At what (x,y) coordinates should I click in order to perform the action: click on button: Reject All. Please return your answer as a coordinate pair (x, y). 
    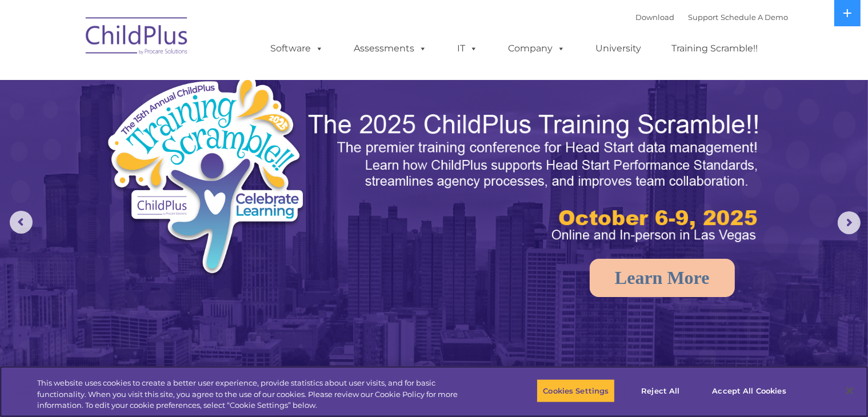
    Looking at the image, I should click on (660, 390).